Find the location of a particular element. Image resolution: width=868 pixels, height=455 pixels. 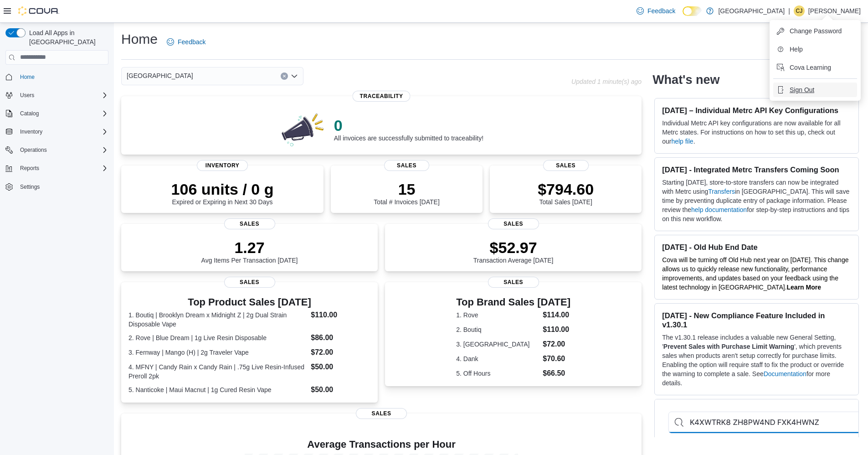

img: 0 is located at coordinates (303, 129).